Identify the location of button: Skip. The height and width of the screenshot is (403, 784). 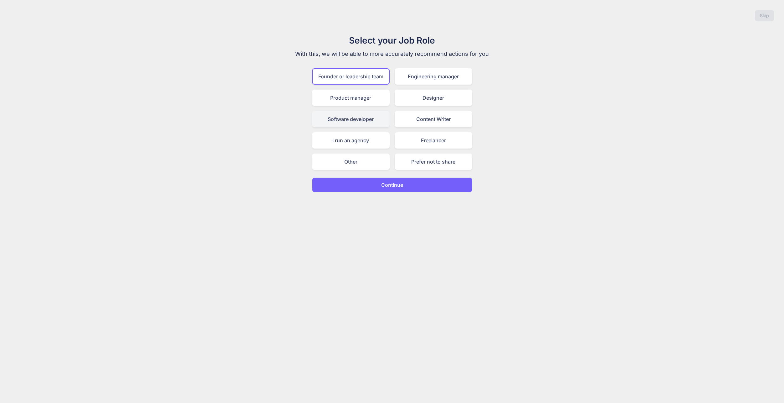
(765, 16).